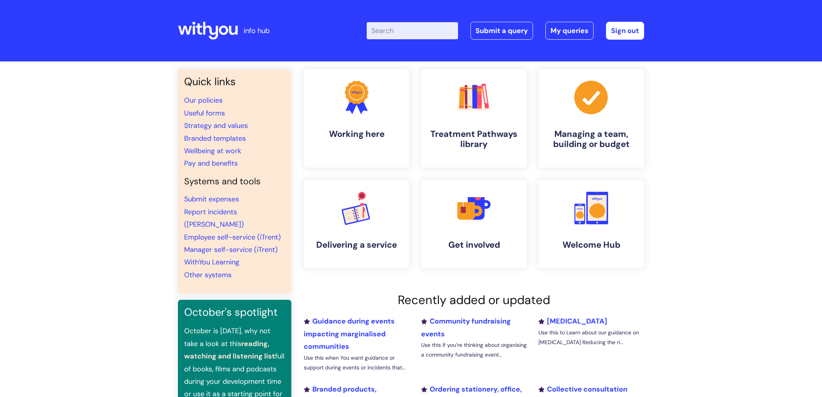 This screenshot has width=822, height=397. Describe the element at coordinates (216, 125) in the screenshot. I see `a: Strategy and values` at that location.